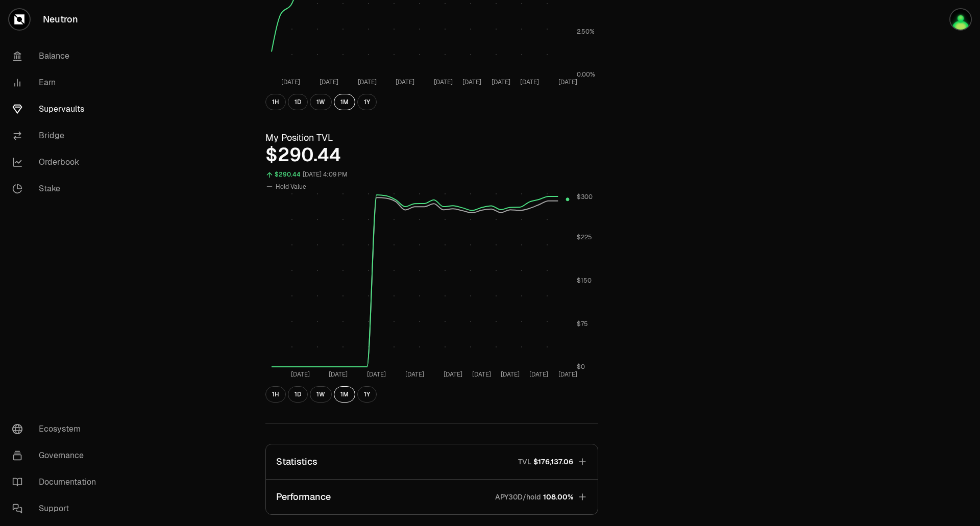 The height and width of the screenshot is (526, 980). What do you see at coordinates (583, 324) in the screenshot?
I see `tspan: $75` at bounding box center [583, 324].